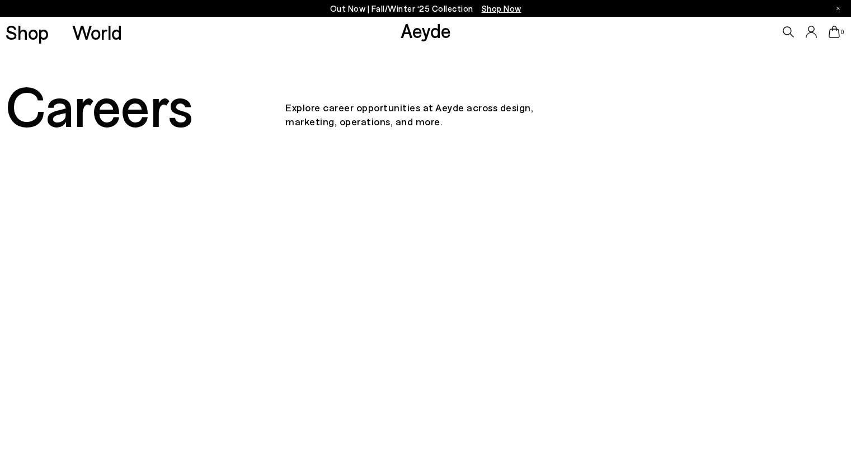 This screenshot has height=462, width=851. Describe the element at coordinates (425, 105) in the screenshot. I see `p: Explore career opportunities at Aeyde across design, marketing, operations, and more.` at that location.